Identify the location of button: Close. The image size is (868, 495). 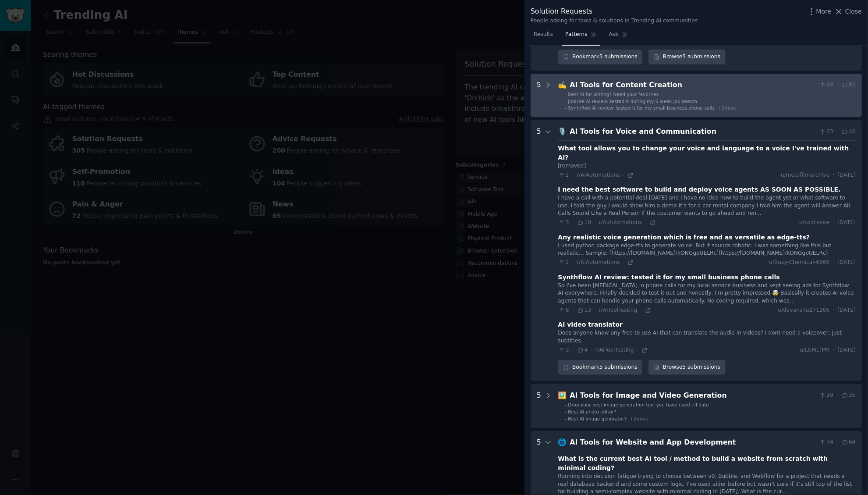
(848, 11).